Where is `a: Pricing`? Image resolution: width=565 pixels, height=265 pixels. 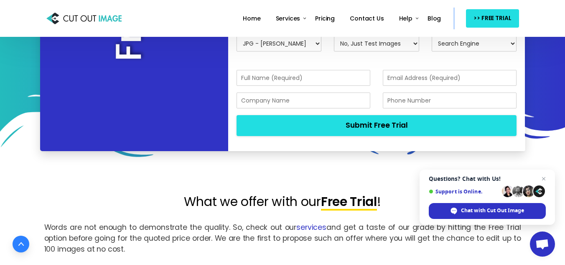
a: Pricing is located at coordinates (325, 18).